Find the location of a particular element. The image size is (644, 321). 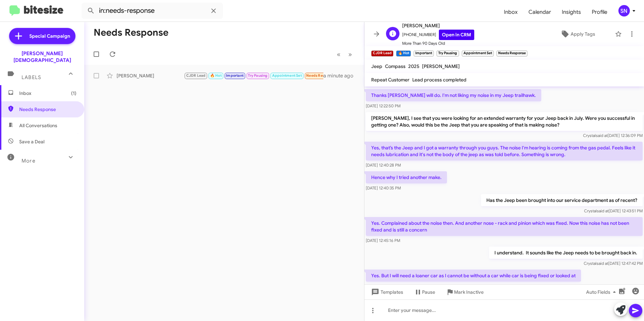

p: Yes. Complained about the noise then. And another nose - rack and pinion which was fixed. Now thi... is located at coordinates (504, 227).